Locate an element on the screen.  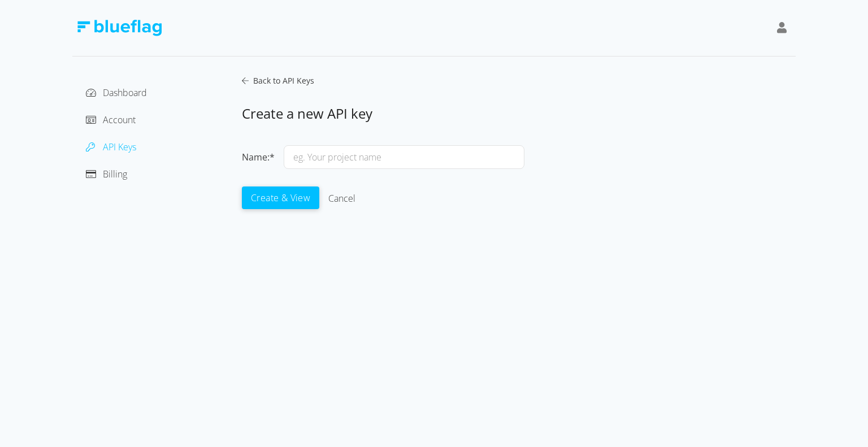
span: Account is located at coordinates (119, 120).